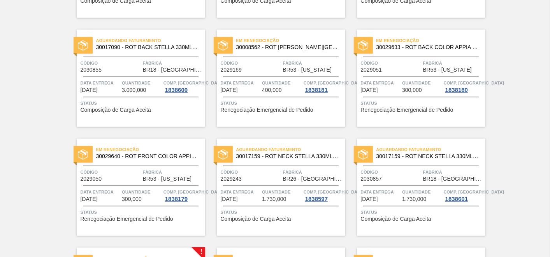  I want to click on span: 30029633 - ROT BACK COLOR APPIA 600ML NIV24, so click(428, 47).